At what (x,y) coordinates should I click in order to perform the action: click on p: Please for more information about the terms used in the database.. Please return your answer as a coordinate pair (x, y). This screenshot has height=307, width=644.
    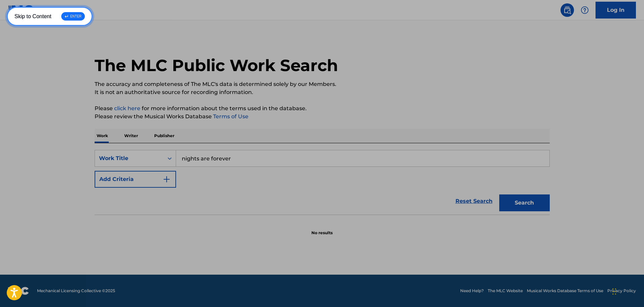
    Looking at the image, I should click on (322, 109).